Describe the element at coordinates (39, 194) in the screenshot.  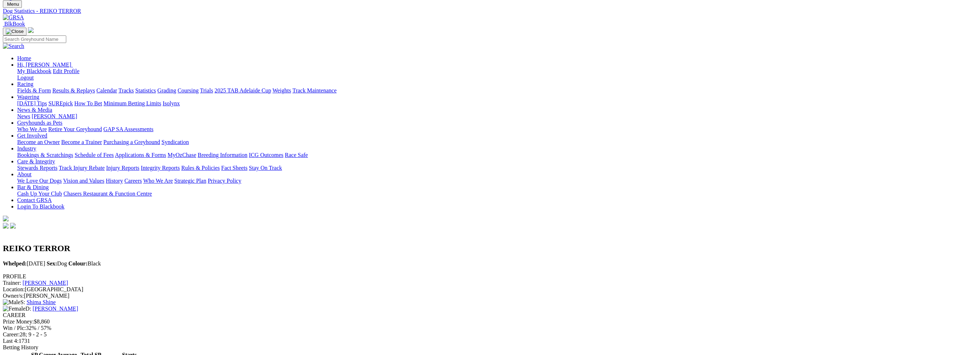
I see `a: Cash Up Your Club` at that location.